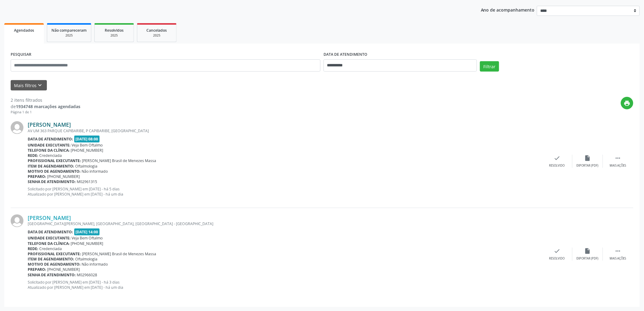  Describe the element at coordinates (28, 85) in the screenshot. I see `button: Mais filtroskeyboard_arrow_down` at that location.